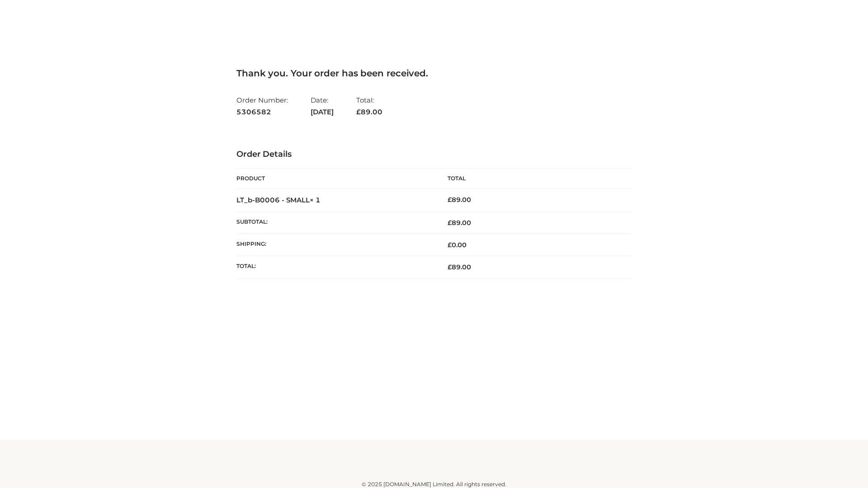 The height and width of the screenshot is (488, 868). What do you see at coordinates (434, 73) in the screenshot?
I see `h3: Thank you. Your order has been received.` at bounding box center [434, 73].